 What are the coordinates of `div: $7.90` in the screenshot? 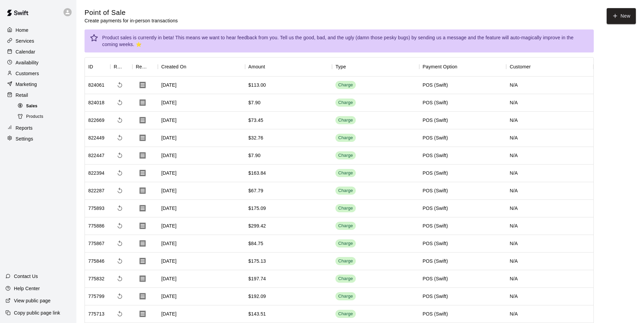 It's located at (255, 103).